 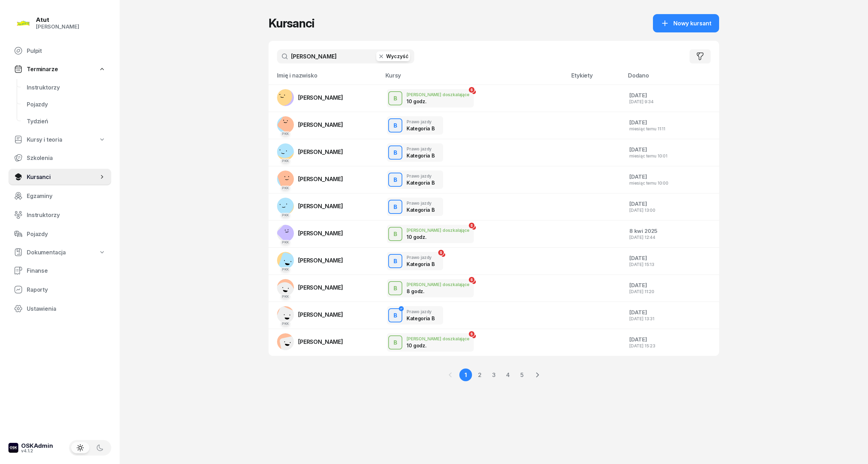 I want to click on a: Egzaminy, so click(x=60, y=196).